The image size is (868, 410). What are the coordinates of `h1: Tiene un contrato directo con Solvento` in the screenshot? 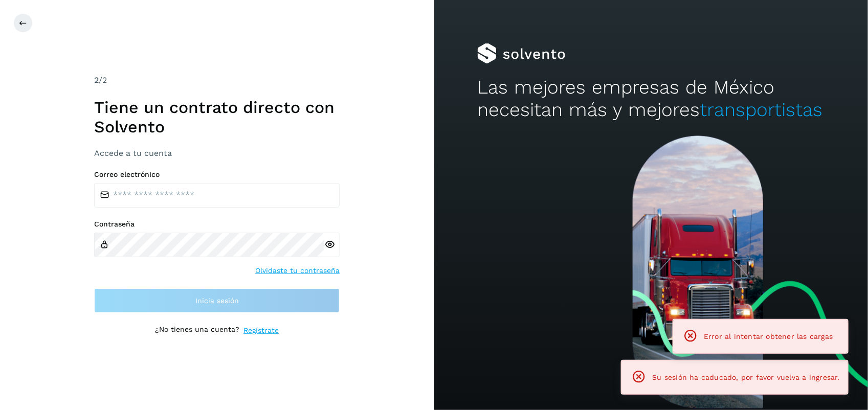 It's located at (217, 117).